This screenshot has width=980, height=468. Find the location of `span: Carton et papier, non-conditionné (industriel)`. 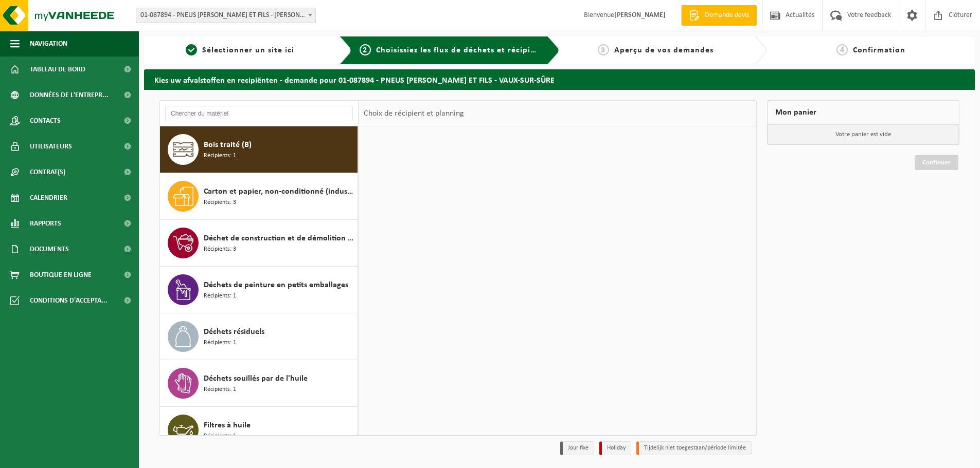

span: Carton et papier, non-conditionné (industriel) is located at coordinates (279, 192).